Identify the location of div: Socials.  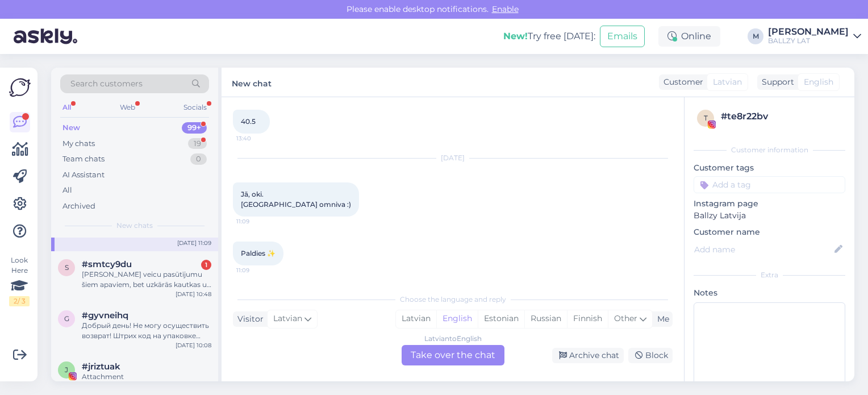
(195, 108).